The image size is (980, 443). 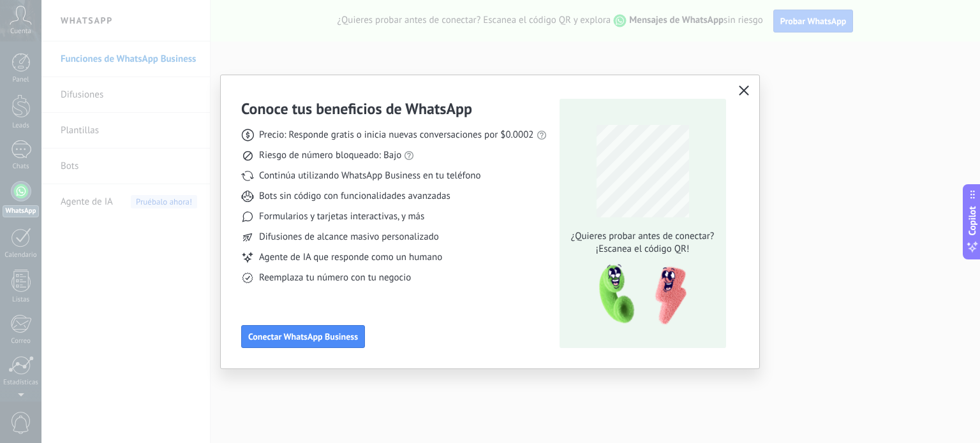 I want to click on span: Precio: Responde gratis o inicia nuevas conversaciones por $0.0002, so click(x=396, y=135).